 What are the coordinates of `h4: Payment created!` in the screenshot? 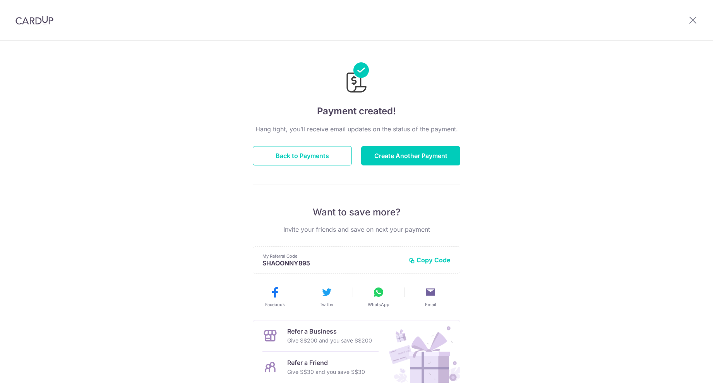 It's located at (357, 111).